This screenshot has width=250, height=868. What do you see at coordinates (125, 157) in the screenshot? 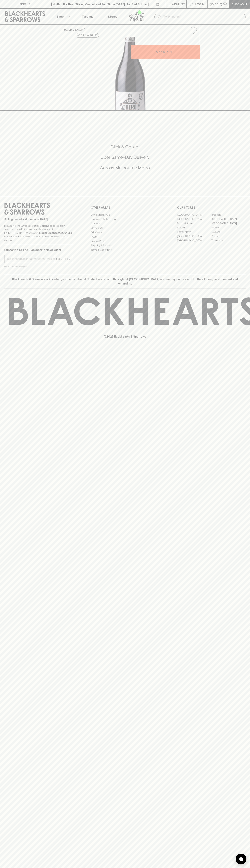
I see `h5: Uber Same-Day Delivery` at bounding box center [125, 157].